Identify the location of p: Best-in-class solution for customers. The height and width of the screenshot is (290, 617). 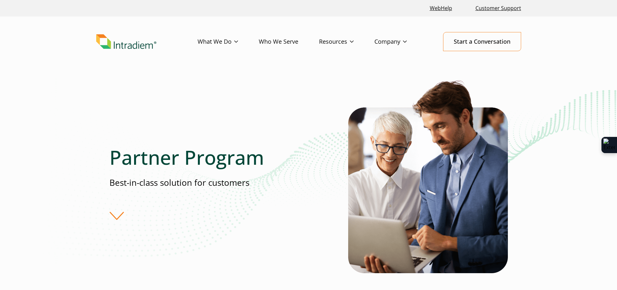
(209, 183).